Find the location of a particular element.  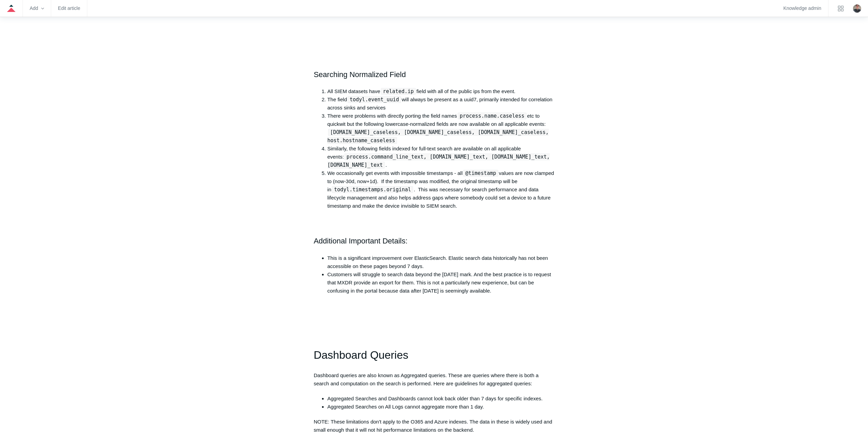

li: The field will always be present as a uuid7, primarily intended for correlation across sinks and ... is located at coordinates (441, 104).